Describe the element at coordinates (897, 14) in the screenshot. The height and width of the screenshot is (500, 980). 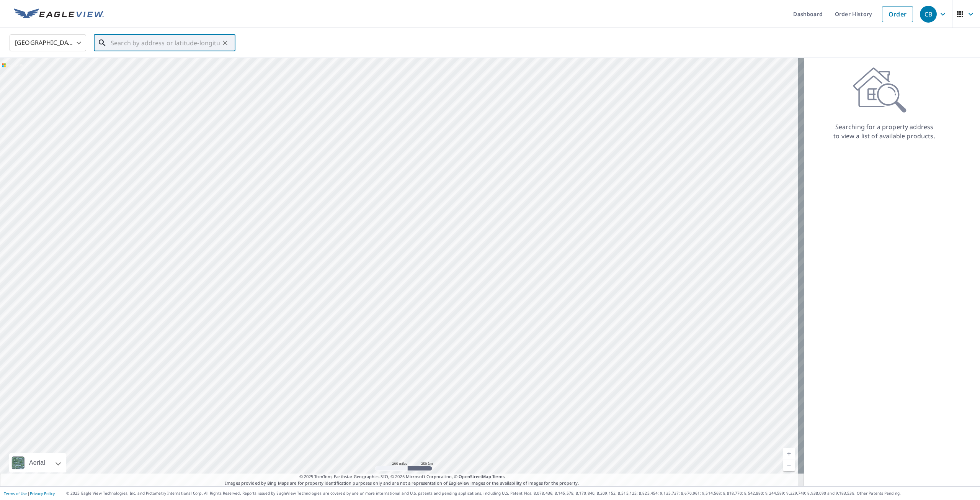
I see `a: Order` at that location.